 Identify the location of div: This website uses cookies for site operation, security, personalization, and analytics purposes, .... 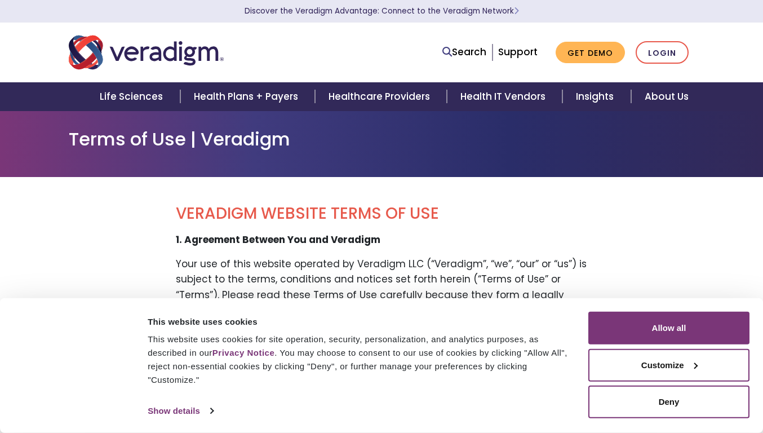
(361, 360).